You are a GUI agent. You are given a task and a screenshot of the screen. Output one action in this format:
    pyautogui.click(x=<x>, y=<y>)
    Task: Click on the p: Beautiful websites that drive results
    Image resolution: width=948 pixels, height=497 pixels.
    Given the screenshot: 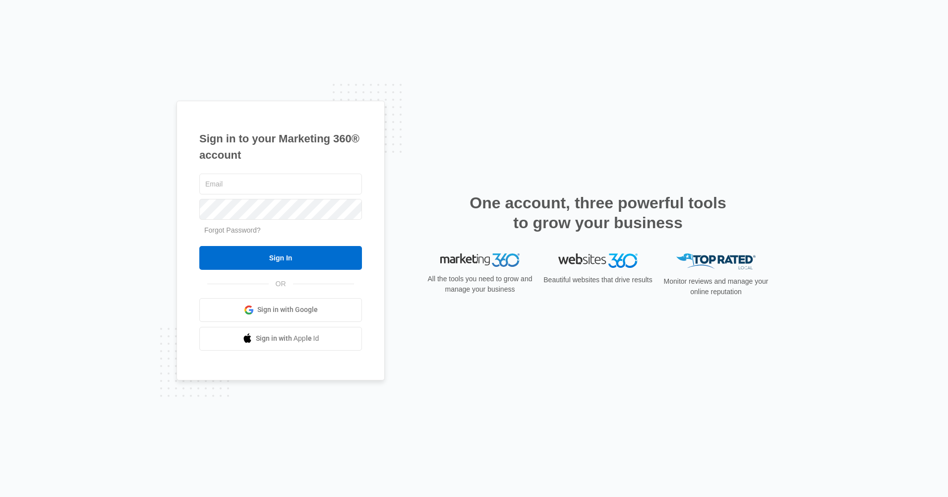 What is the action you would take?
    pyautogui.click(x=598, y=280)
    